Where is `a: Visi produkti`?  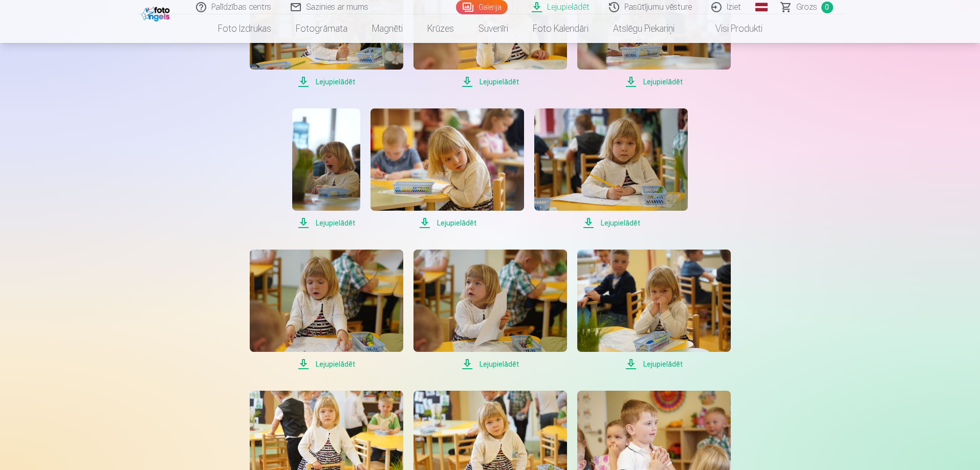 a: Visi produkti is located at coordinates (731, 29).